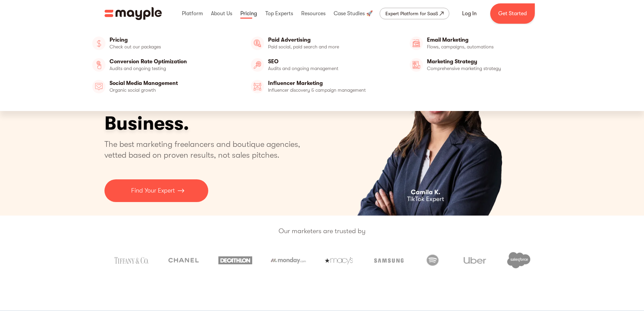  What do you see at coordinates (192, 14) in the screenshot?
I see `div: Platform` at bounding box center [192, 14].